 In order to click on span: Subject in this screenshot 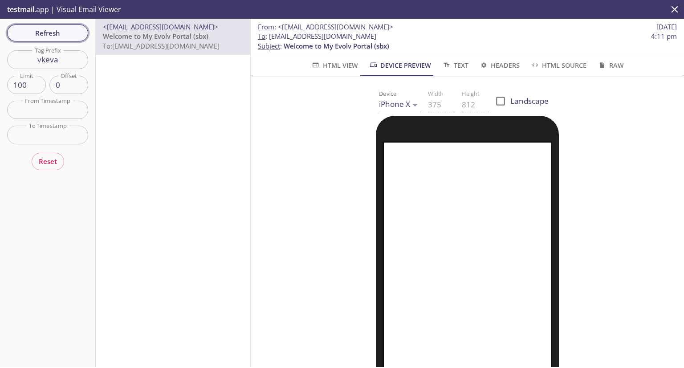, I will do `click(269, 46)`.